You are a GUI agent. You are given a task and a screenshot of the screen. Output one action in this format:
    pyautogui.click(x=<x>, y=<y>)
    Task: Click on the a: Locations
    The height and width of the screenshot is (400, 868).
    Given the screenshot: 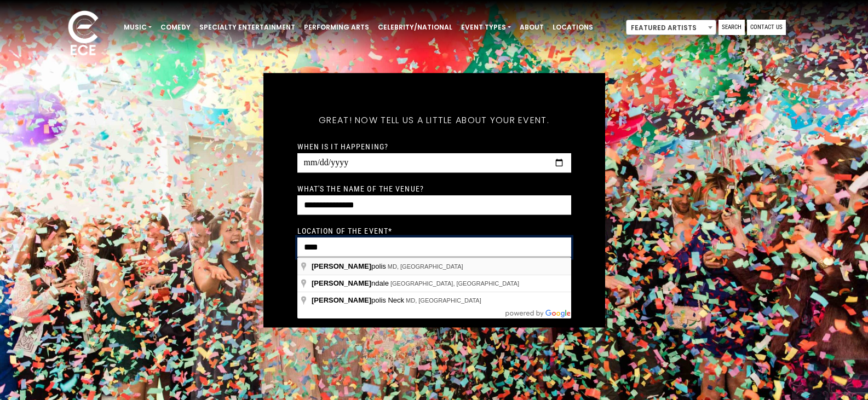 What is the action you would take?
    pyautogui.click(x=573, y=27)
    